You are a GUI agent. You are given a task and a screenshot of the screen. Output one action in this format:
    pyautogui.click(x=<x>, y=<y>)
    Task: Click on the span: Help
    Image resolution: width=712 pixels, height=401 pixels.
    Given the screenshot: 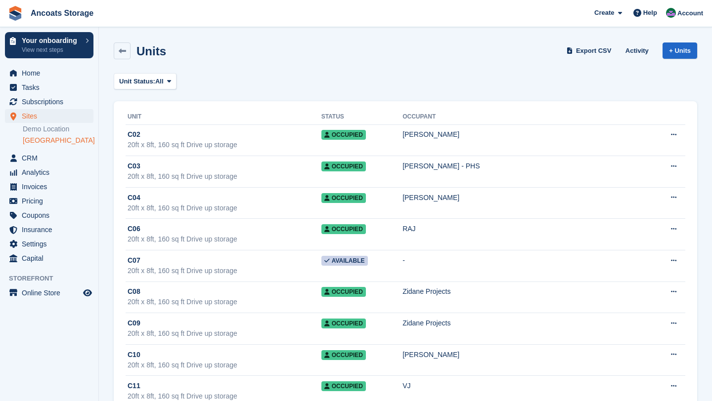 What is the action you would take?
    pyautogui.click(x=650, y=13)
    